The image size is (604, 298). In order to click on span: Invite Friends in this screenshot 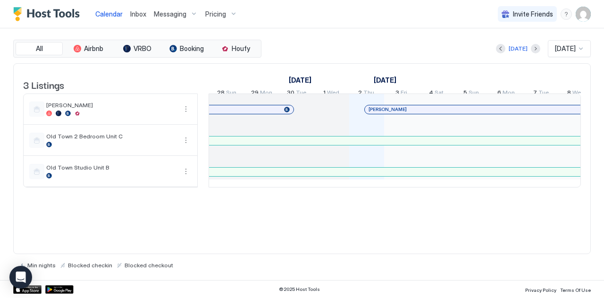, I will do `click(533, 14)`.